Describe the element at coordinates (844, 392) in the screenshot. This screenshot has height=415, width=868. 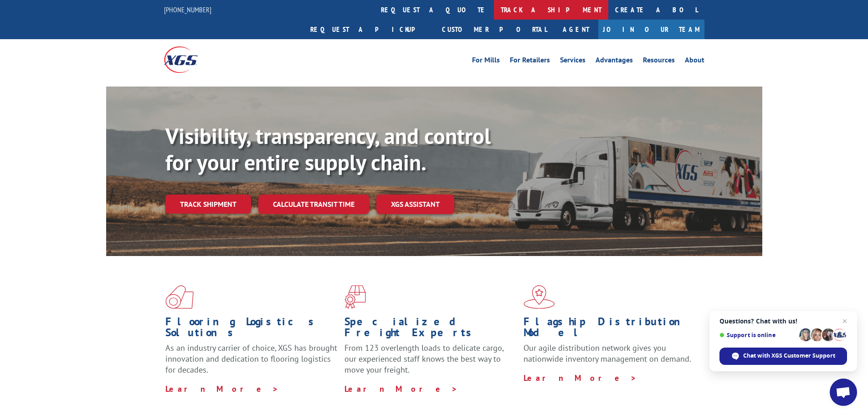
I see `div: Open chat` at that location.